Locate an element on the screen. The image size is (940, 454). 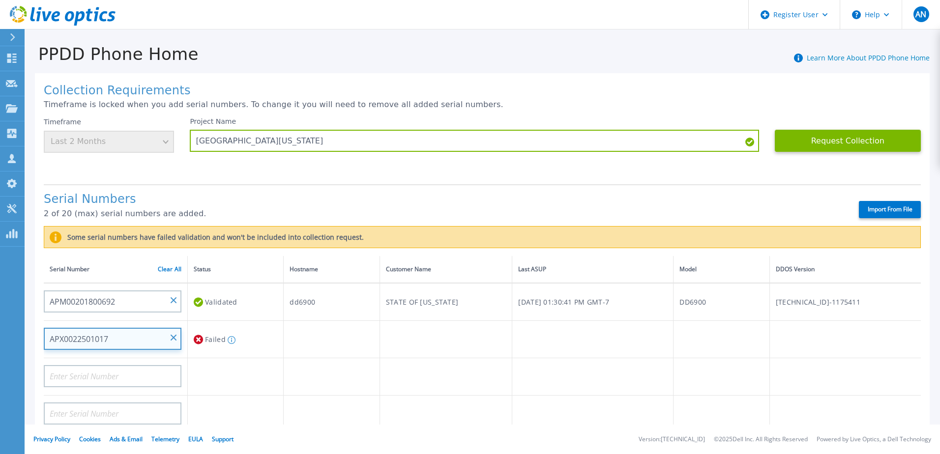
li: Powered by Live Optics, a Dell Technology is located at coordinates (873, 439).